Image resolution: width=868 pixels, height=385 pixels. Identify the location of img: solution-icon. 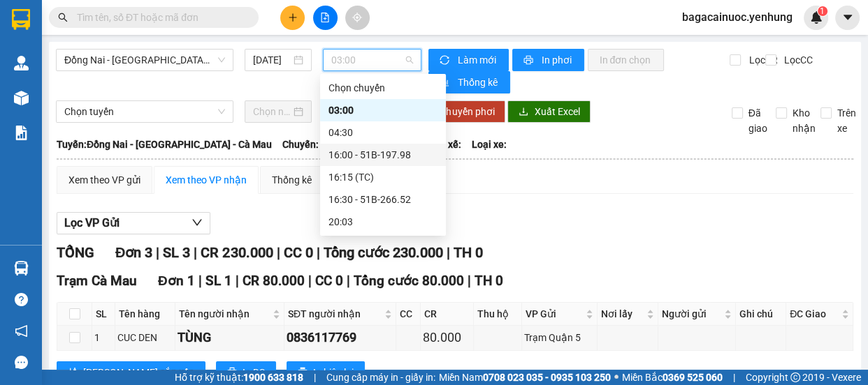
(21, 133).